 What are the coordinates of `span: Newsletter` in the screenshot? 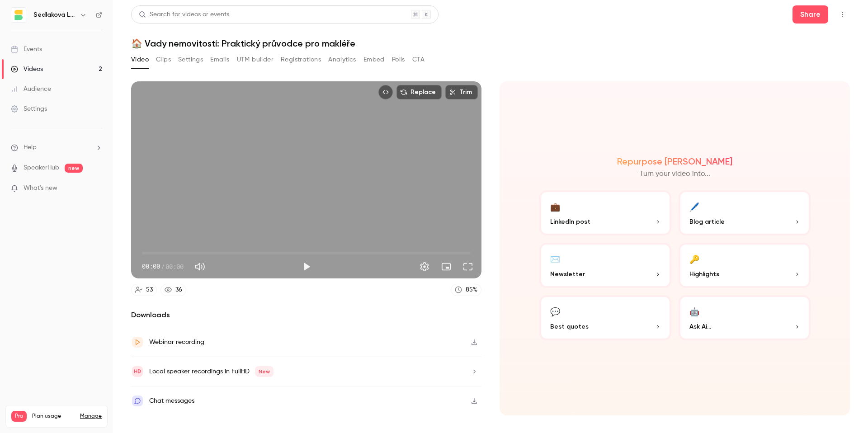 It's located at (567, 274).